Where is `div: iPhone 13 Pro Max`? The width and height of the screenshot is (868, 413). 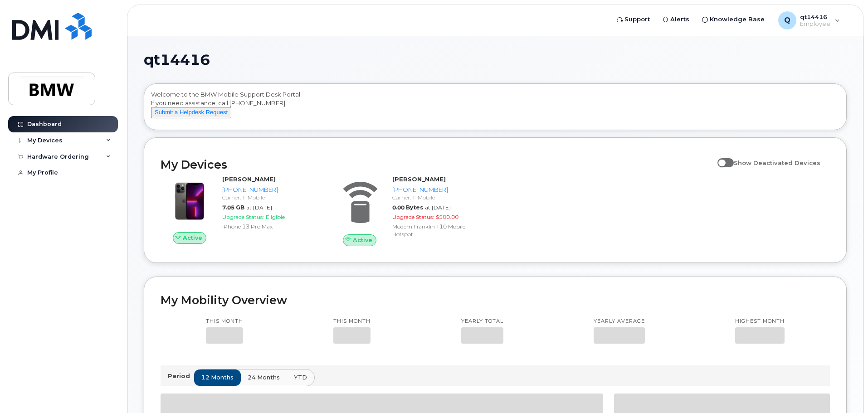 div: iPhone 13 Pro Max is located at coordinates (269, 226).